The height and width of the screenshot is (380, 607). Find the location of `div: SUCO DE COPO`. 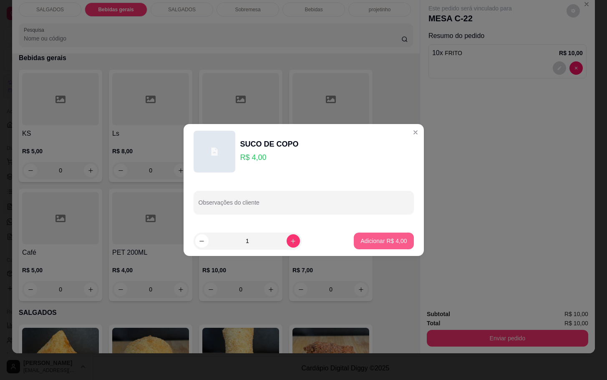

div: SUCO DE COPO is located at coordinates (270, 144).